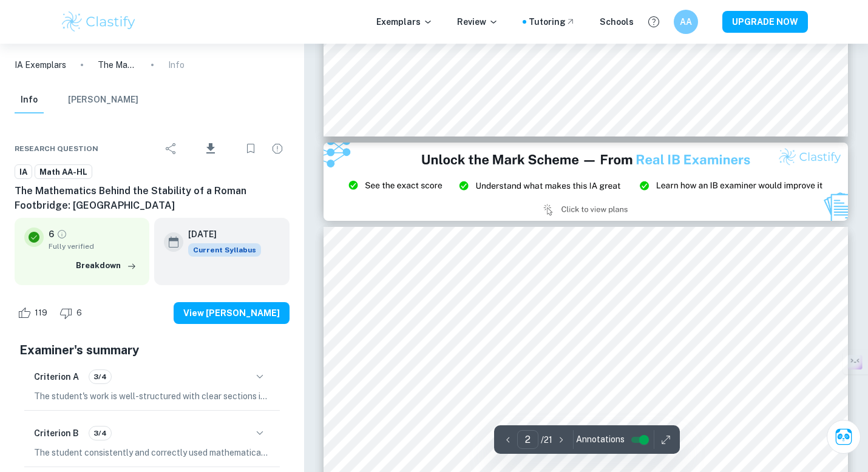  Describe the element at coordinates (40, 65) in the screenshot. I see `a: IA Exemplars` at that location.